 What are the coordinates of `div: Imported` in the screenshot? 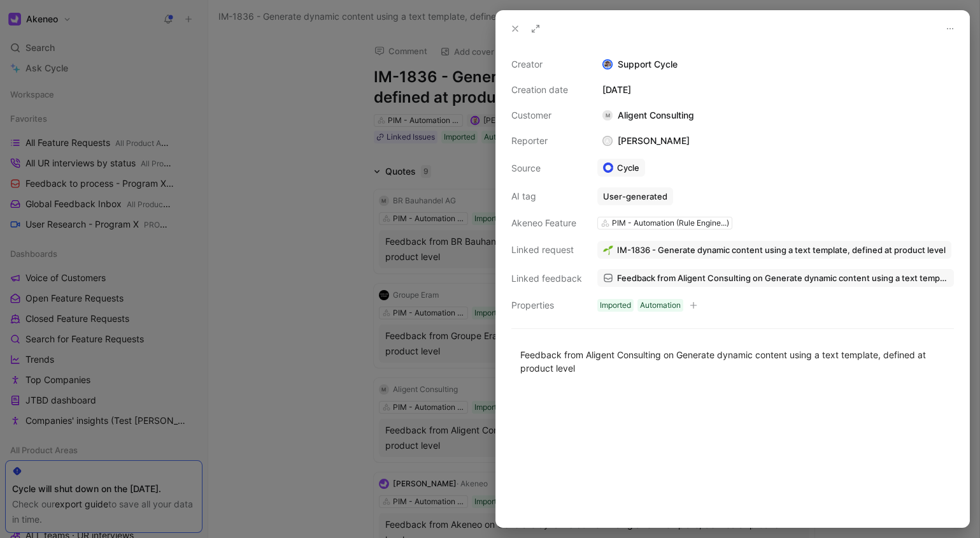 It's located at (615, 305).